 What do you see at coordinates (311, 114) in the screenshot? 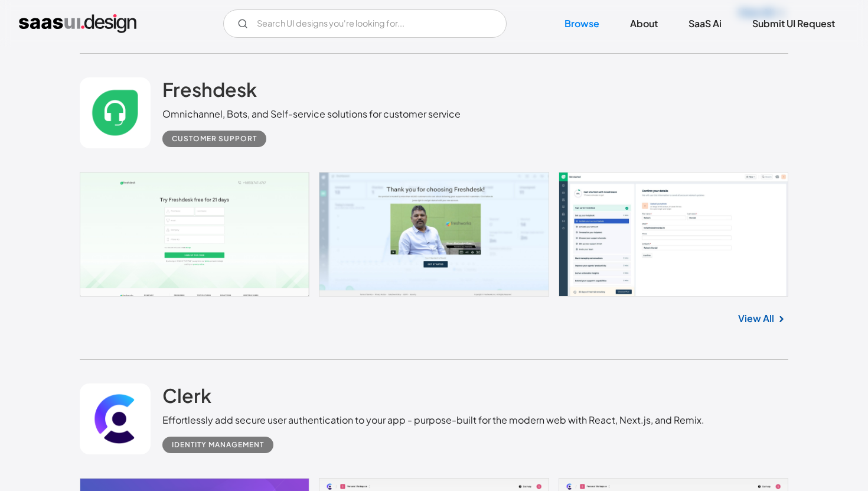
I see `div: Omnichannel, Bots, and Self-service solutions for customer service` at bounding box center [311, 114].